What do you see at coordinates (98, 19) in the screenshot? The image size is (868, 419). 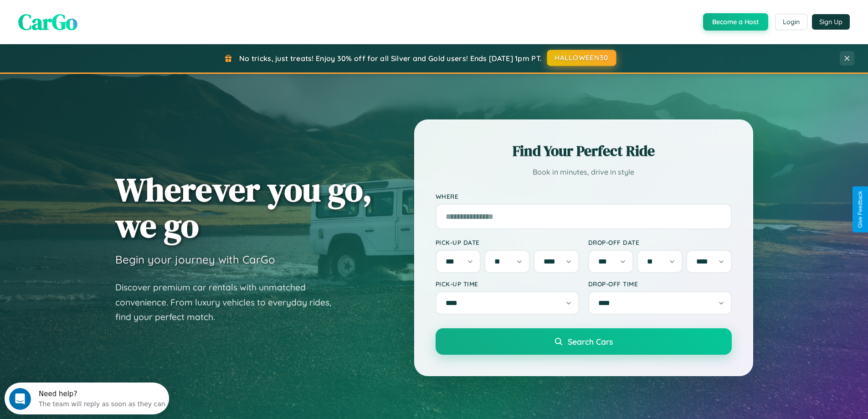 I see `div: The team will reply as soon as they can` at bounding box center [98, 19].